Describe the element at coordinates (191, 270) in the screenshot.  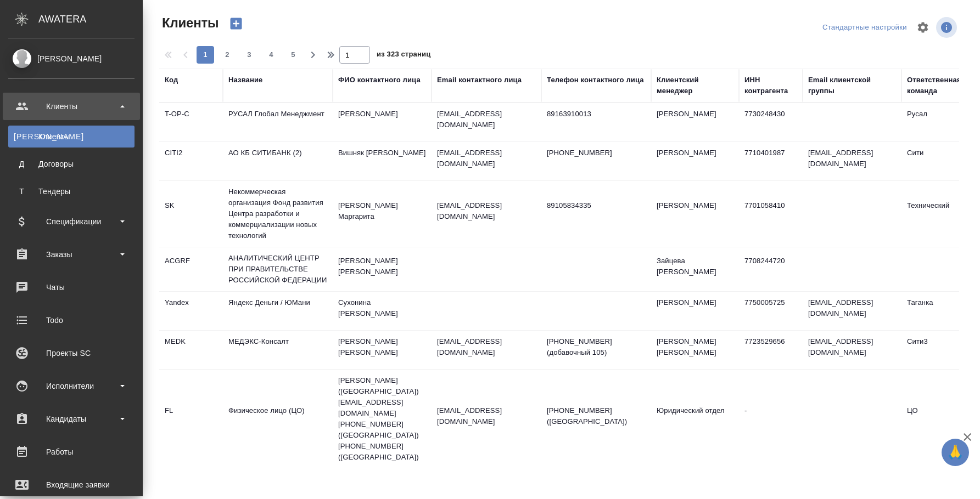
I see `td: ACGRF` at that location.